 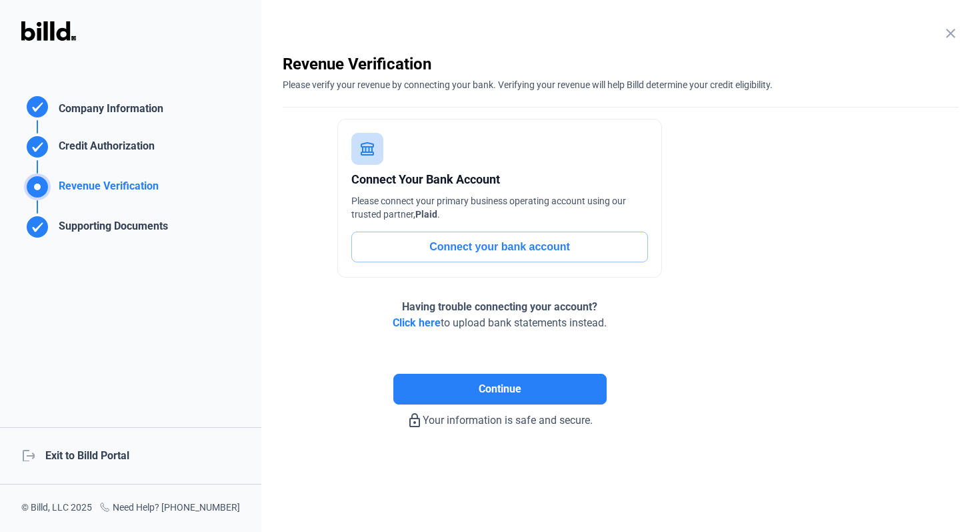 What do you see at coordinates (500, 388) in the screenshot?
I see `span: Continue` at bounding box center [500, 388].